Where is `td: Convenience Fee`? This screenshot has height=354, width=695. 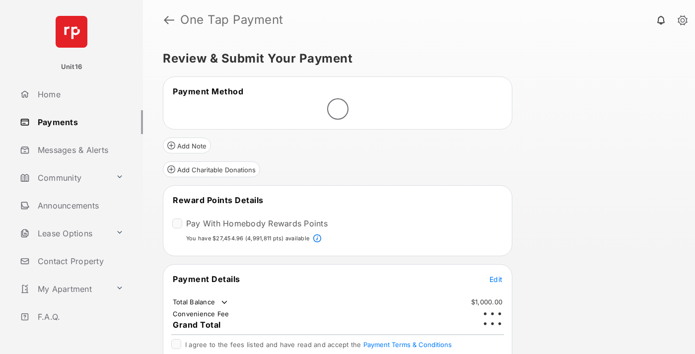
td: Convenience Fee is located at coordinates (201, 314).